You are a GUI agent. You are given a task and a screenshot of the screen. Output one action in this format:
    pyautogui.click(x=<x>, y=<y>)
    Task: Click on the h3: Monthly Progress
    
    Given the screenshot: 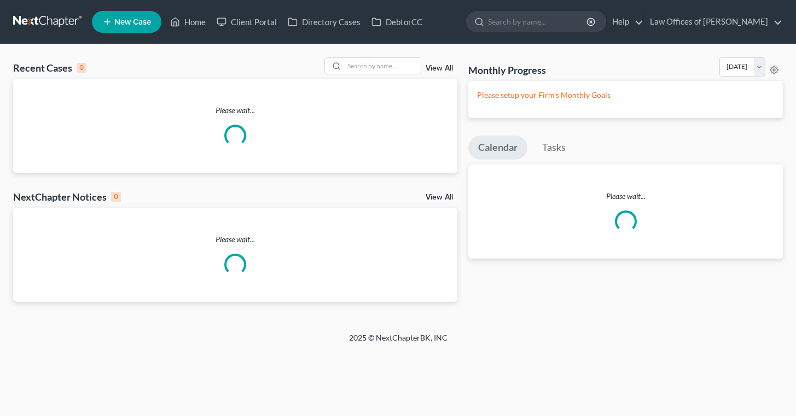 What is the action you would take?
    pyautogui.click(x=507, y=70)
    